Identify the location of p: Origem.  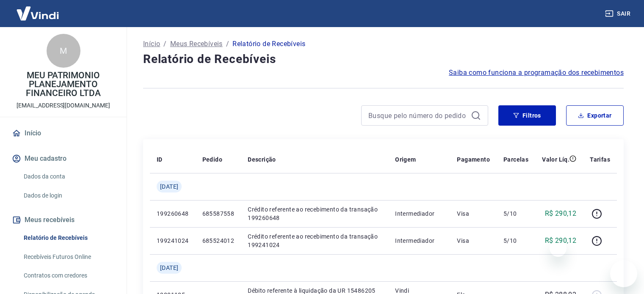
(405, 160).